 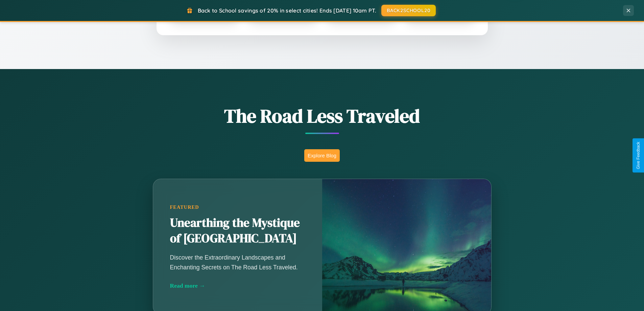 What do you see at coordinates (639, 156) in the screenshot?
I see `div: Give Feedback` at bounding box center [639, 156].